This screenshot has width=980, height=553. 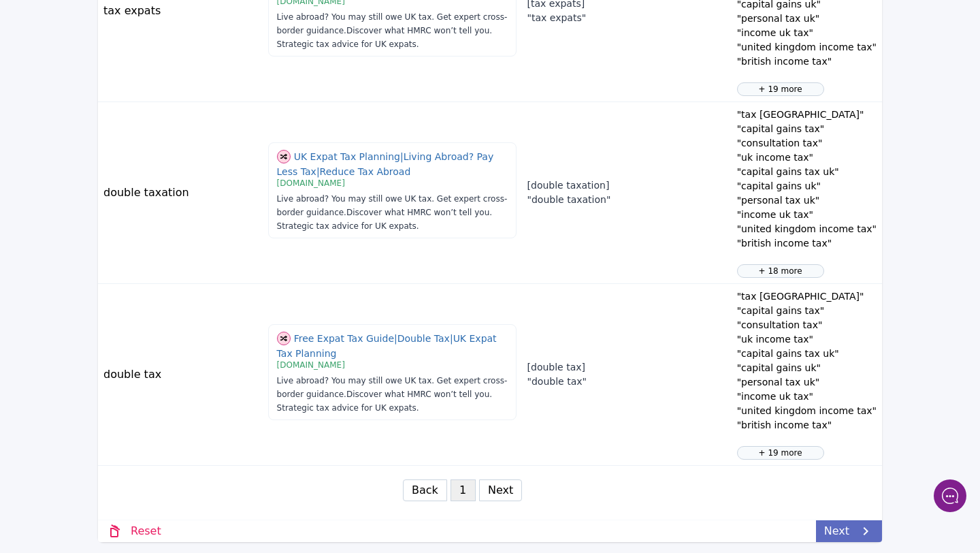 What do you see at coordinates (52, 27) in the screenshot?
I see `div: v 4.0.25` at bounding box center [52, 27].